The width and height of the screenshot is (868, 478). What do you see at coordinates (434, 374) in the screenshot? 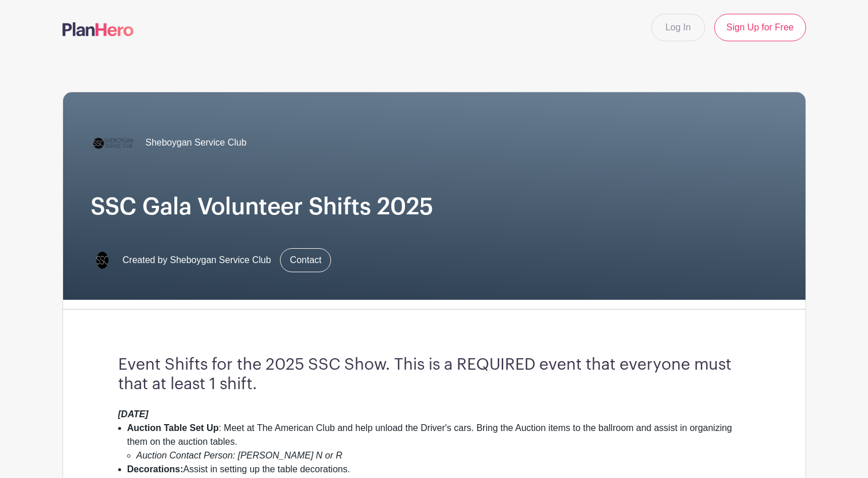
I see `h3: Event Shifts for the 2025 SSC Show. This is a REQUIRED event that everyone must that at least 1 s...` at bounding box center [434, 374].